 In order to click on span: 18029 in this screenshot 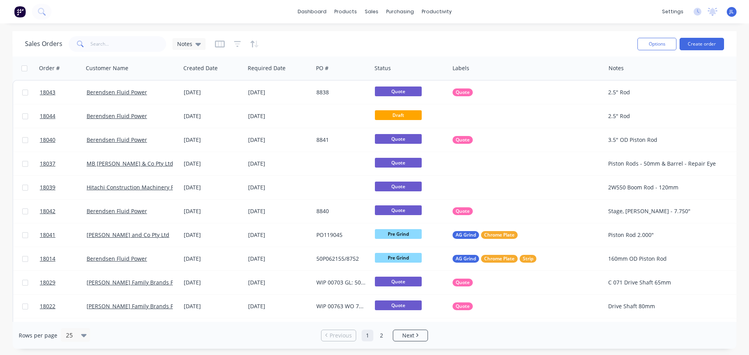, I will do `click(48, 283)`.